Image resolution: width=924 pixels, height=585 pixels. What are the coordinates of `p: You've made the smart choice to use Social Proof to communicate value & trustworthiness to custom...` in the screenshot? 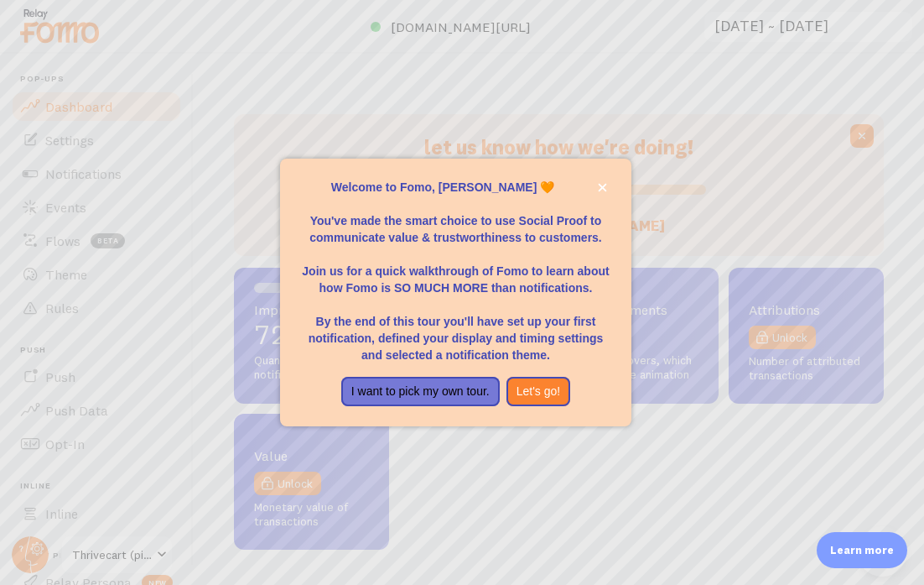 It's located at (456, 221).